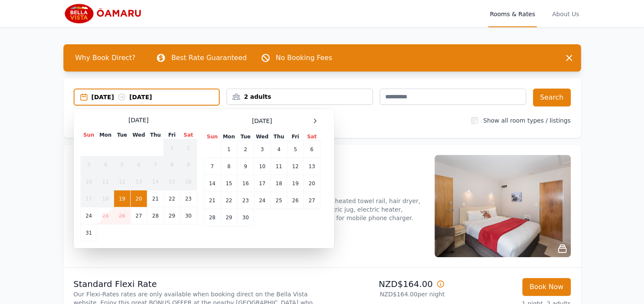 This screenshot has height=304, width=644. What do you see at coordinates (300, 97) in the screenshot?
I see `div: 2 adults` at bounding box center [300, 97].